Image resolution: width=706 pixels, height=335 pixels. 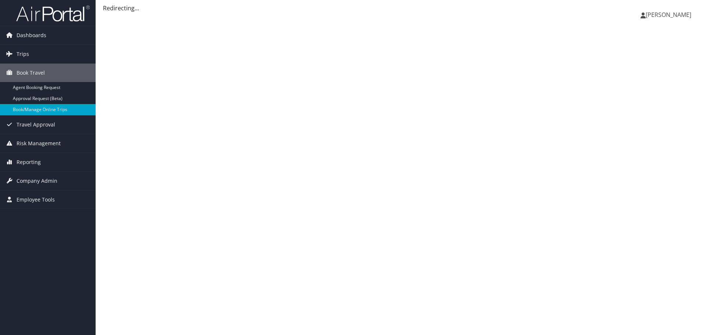 What do you see at coordinates (23, 54) in the screenshot?
I see `span: Trips` at bounding box center [23, 54].